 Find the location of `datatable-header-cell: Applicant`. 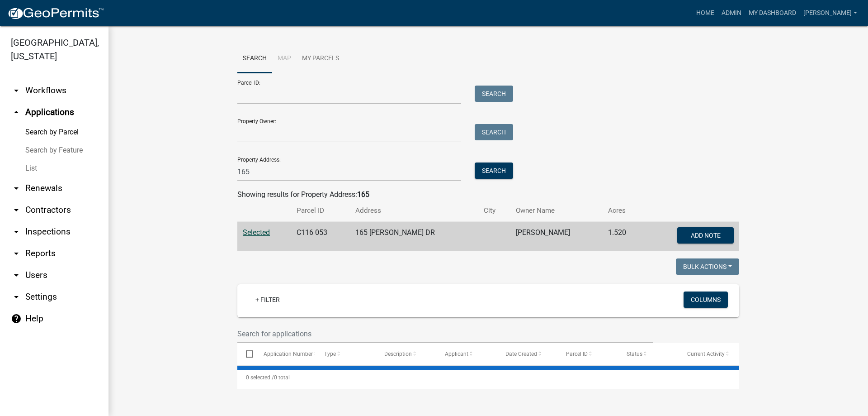

datatable-header-cell: Applicant is located at coordinates (466, 354).